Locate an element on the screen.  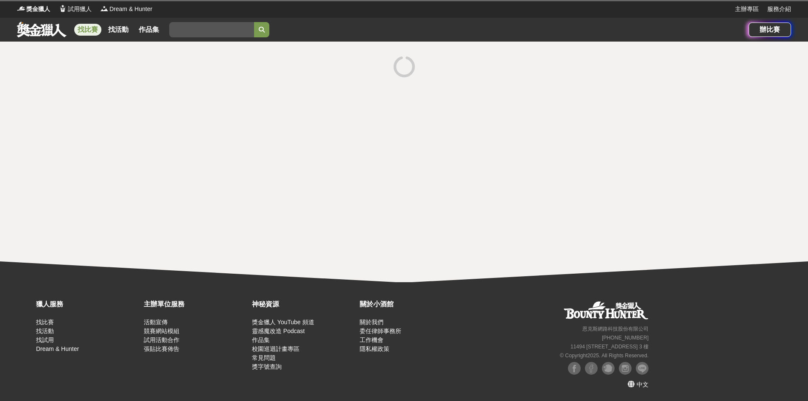
a: 服務介紹 is located at coordinates (779, 9).